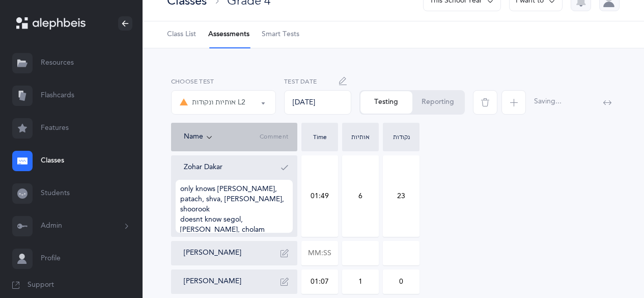 Image resolution: width=644 pixels, height=298 pixels. Describe the element at coordinates (182, 35) in the screenshot. I see `span: Class List` at that location.